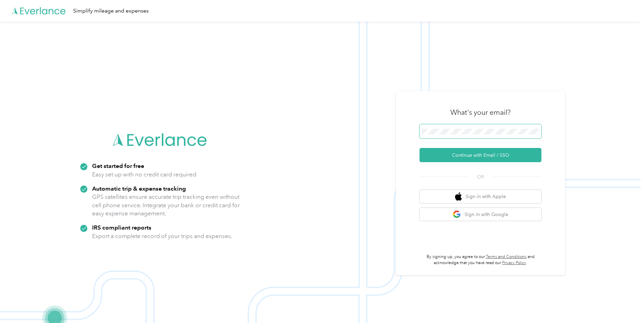 The width and height of the screenshot is (644, 323). Describe the element at coordinates (166, 205) in the screenshot. I see `p: GPS satellites ensure accurate trip tracking even without cell phone service. Integrate your bank...` at that location.